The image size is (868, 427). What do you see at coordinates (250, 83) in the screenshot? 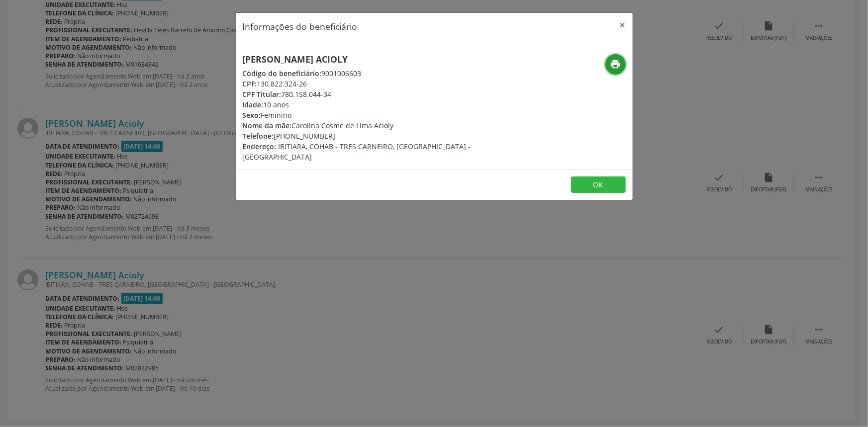
I see `span: CPF:` at bounding box center [250, 83].